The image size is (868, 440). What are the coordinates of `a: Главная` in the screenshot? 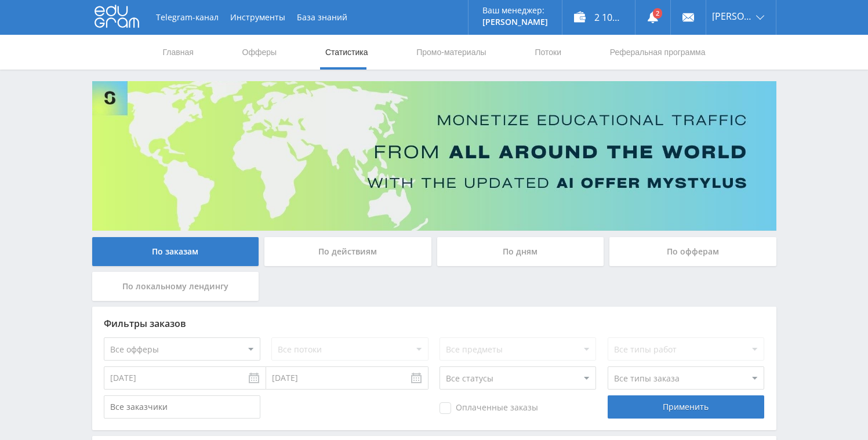 It's located at (178, 52).